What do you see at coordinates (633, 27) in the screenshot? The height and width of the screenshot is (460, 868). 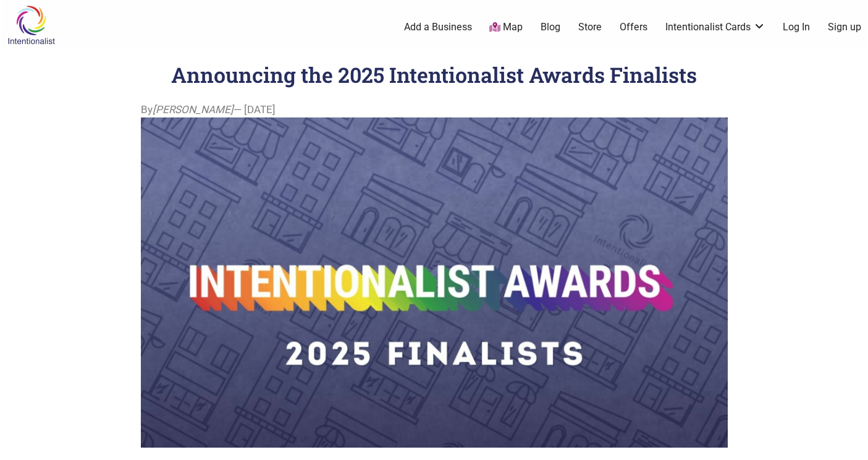 I see `a: Offers` at bounding box center [633, 27].